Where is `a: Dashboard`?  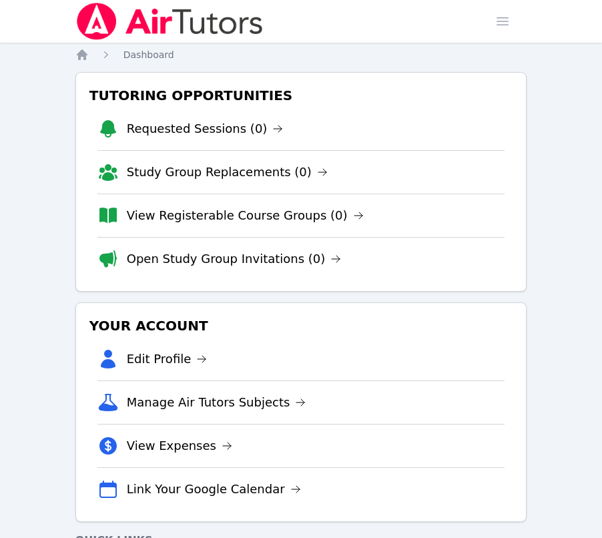 a: Dashboard is located at coordinates (149, 55).